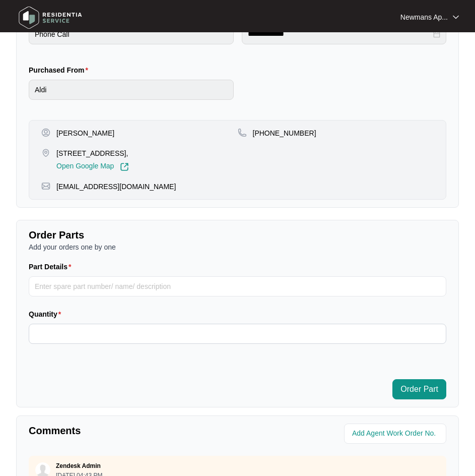 This screenshot has width=475, height=476. Describe the element at coordinates (419, 389) in the screenshot. I see `span: Order Part` at that location.